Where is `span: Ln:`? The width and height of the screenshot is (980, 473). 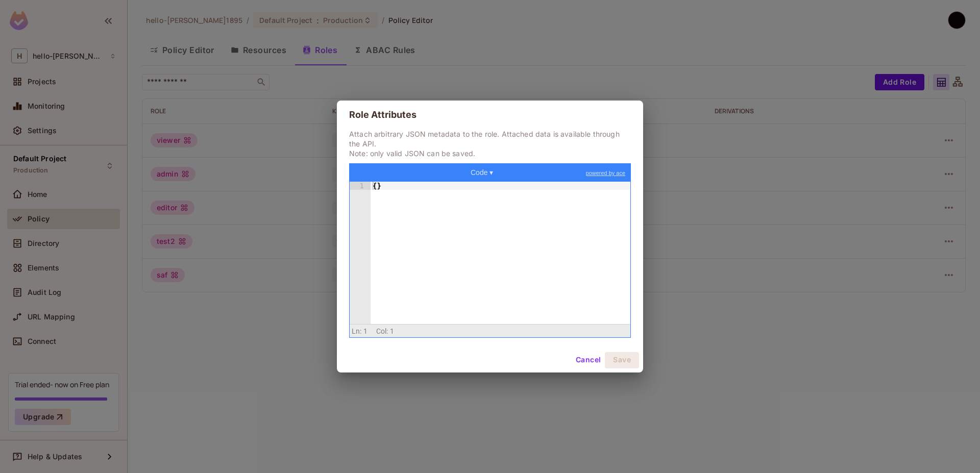
span: Ln: is located at coordinates (356, 331).